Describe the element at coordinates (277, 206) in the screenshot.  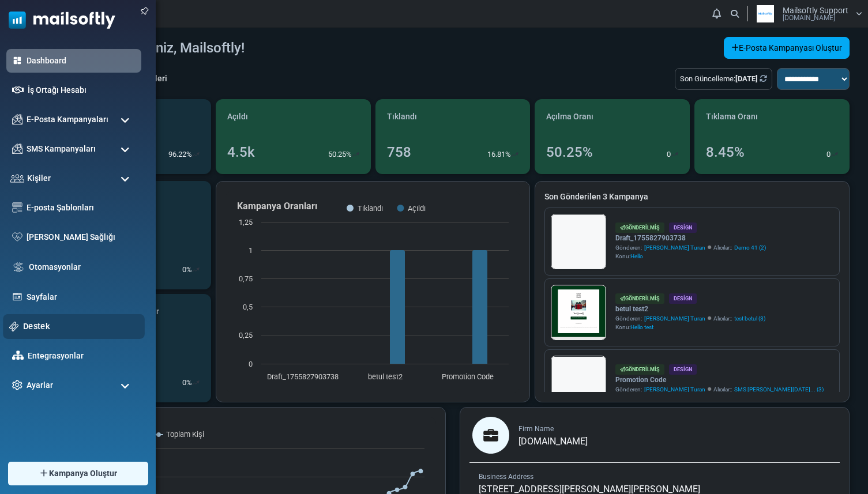
I see `text: Kampanya Oranları` at that location.